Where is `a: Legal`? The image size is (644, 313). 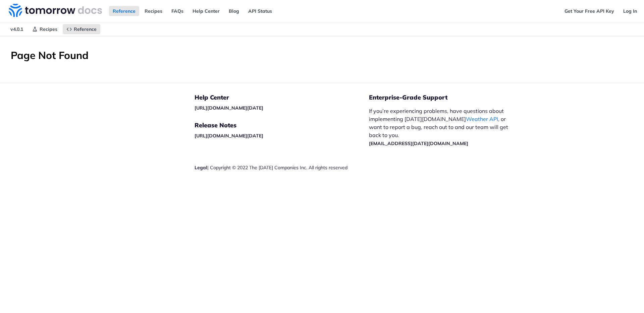 a: Legal is located at coordinates (201, 167).